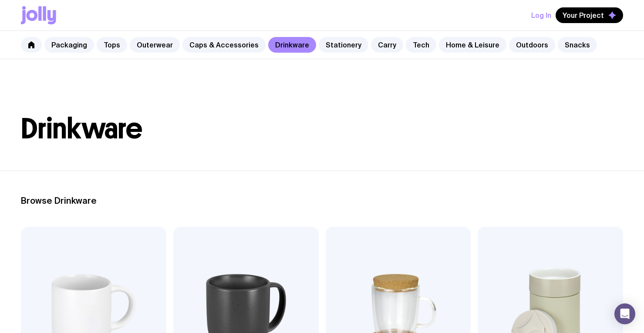  I want to click on button: Log In, so click(541, 15).